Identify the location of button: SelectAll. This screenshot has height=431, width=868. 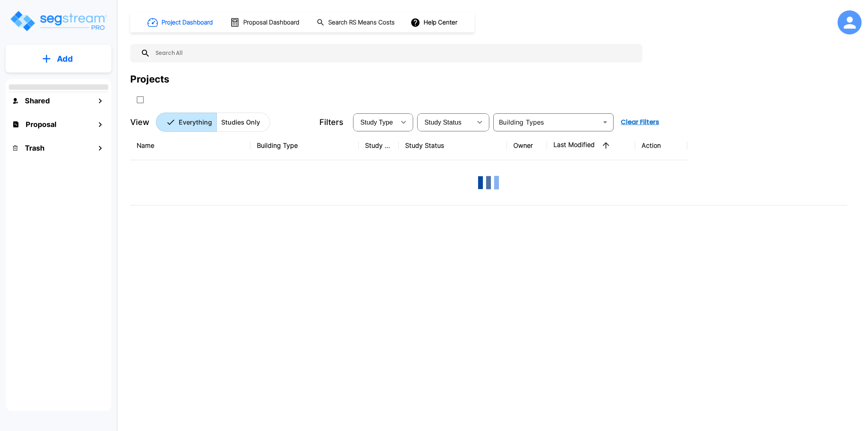
(140, 100).